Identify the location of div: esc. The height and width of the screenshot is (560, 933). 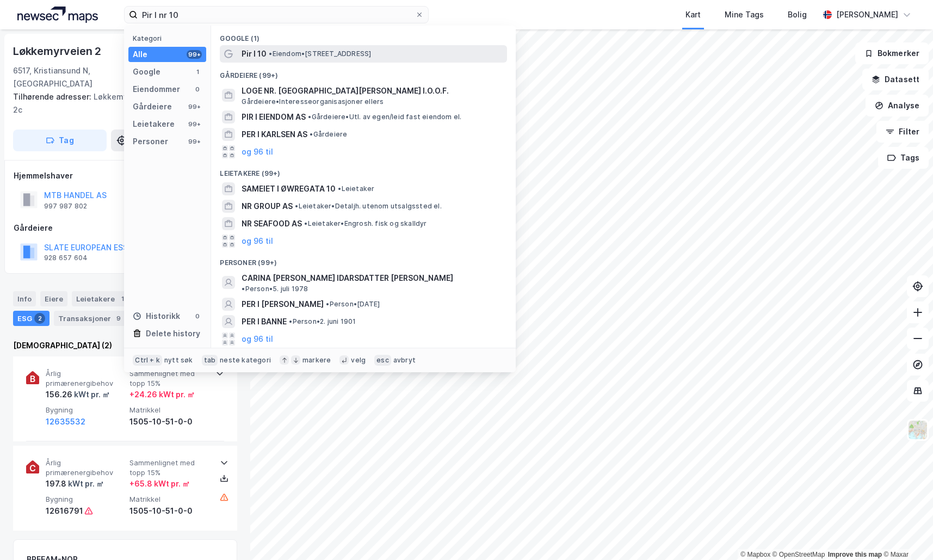
(383, 360).